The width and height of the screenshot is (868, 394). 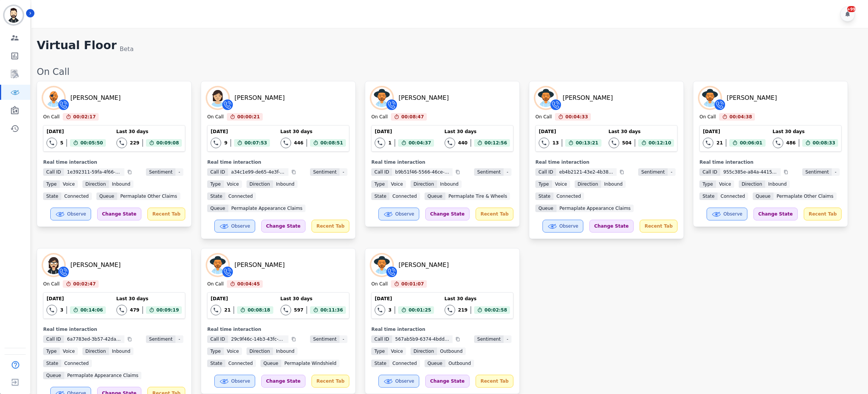 I want to click on div: 219, so click(x=463, y=310).